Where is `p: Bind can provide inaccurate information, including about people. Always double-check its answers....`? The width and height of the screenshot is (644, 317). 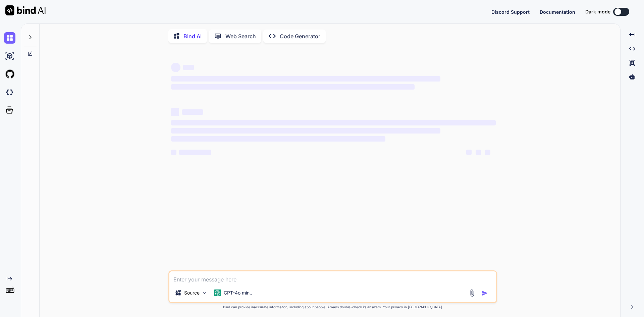 p: Bind can provide inaccurate information, including about people. Always double-check its answers.... is located at coordinates (333, 307).